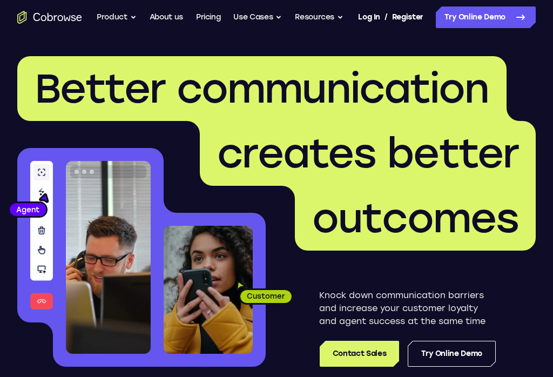  Describe the element at coordinates (108, 257) in the screenshot. I see `img: A customer support agent talking on the phone` at that location.